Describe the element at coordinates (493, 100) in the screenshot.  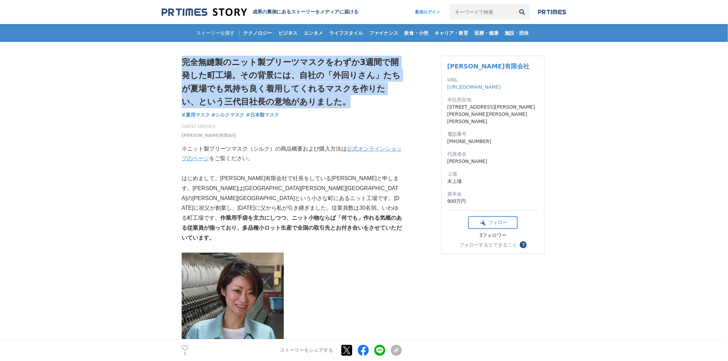
I see `dt: 本社所在地` at that location.